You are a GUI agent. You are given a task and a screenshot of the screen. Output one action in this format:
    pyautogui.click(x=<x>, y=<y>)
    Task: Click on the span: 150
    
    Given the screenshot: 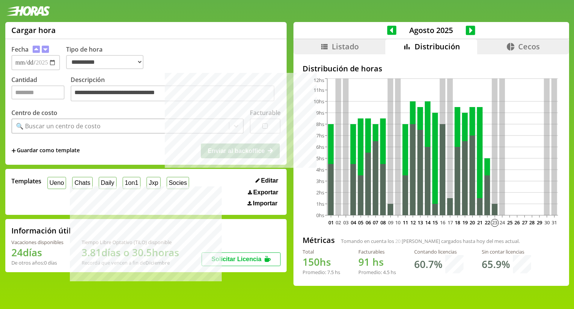 What is the action you would take?
    pyautogui.click(x=311, y=262)
    